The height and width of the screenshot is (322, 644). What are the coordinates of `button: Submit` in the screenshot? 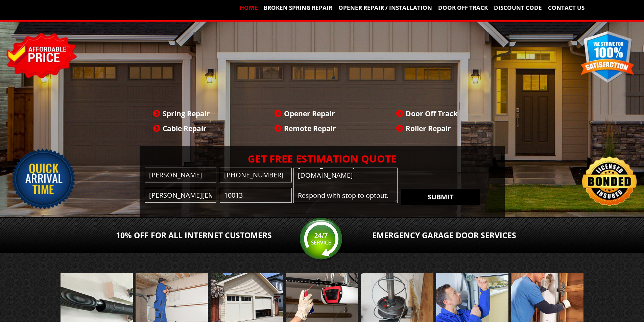 It's located at (440, 197).